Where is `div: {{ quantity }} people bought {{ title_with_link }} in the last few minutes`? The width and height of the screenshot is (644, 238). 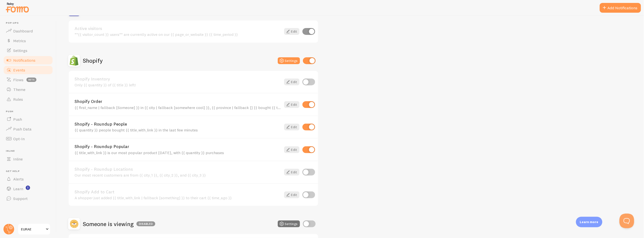
div: {{ quantity }} people bought {{ title_with_link }} in the last few minutes is located at coordinates (178, 130).